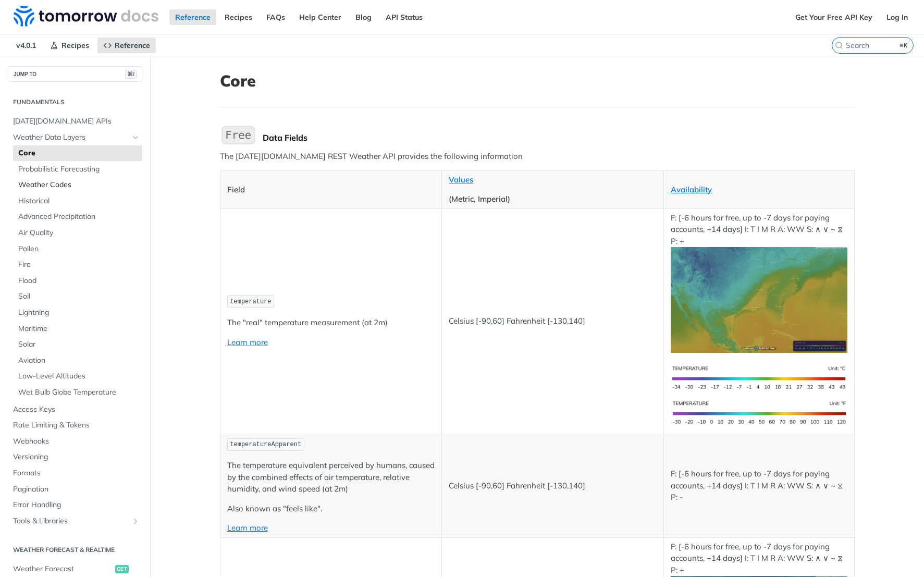 The width and height of the screenshot is (924, 577). I want to click on a: Blog, so click(363, 18).